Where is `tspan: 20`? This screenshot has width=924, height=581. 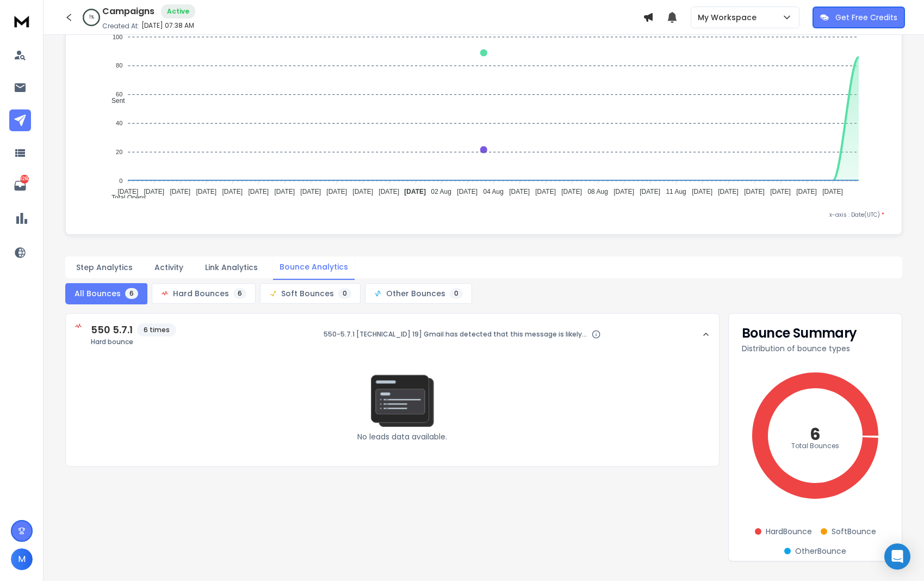
tspan: 20 is located at coordinates (119, 151).